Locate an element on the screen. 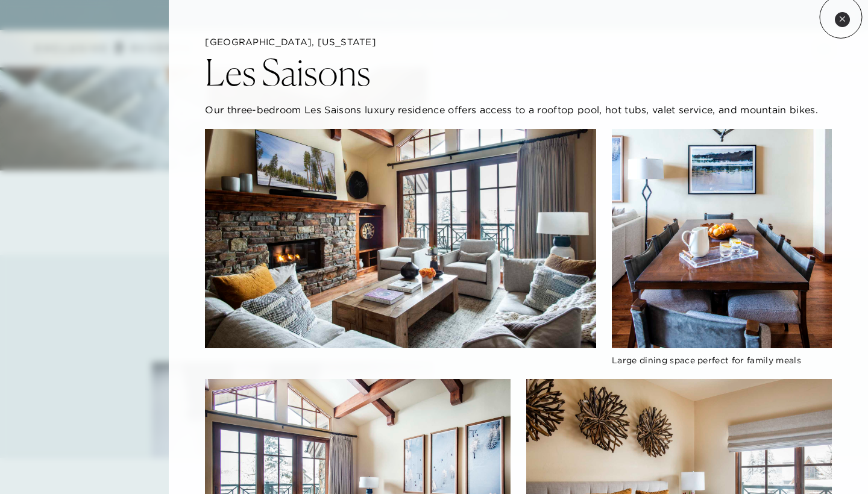 This screenshot has width=868, height=494. h2: Les Saisons is located at coordinates (287, 73).